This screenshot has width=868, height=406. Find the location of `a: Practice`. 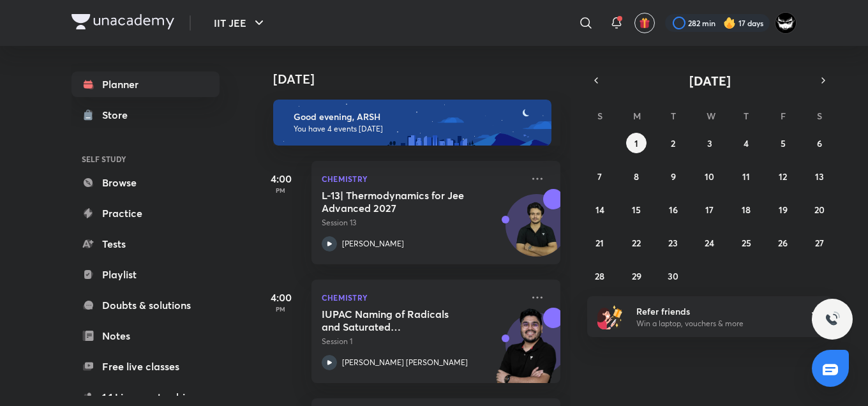

a: Practice is located at coordinates (146, 214).